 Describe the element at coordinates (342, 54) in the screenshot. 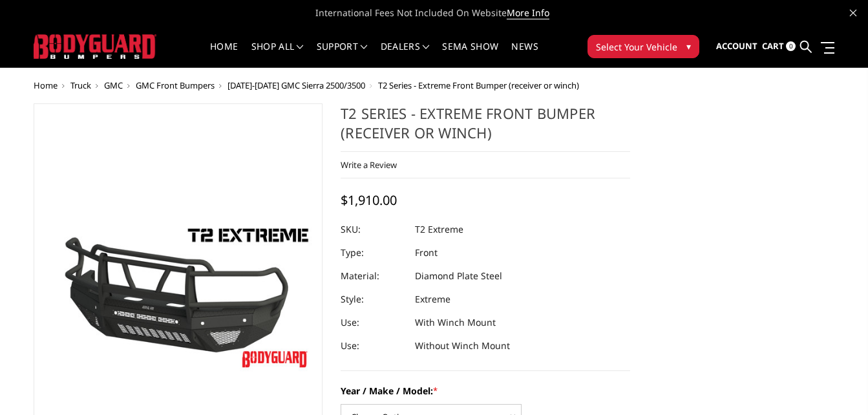

I see `a: Support` at that location.